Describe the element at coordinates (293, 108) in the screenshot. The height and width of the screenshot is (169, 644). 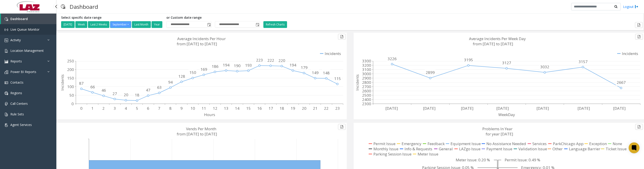
I see `text: 19` at that location.